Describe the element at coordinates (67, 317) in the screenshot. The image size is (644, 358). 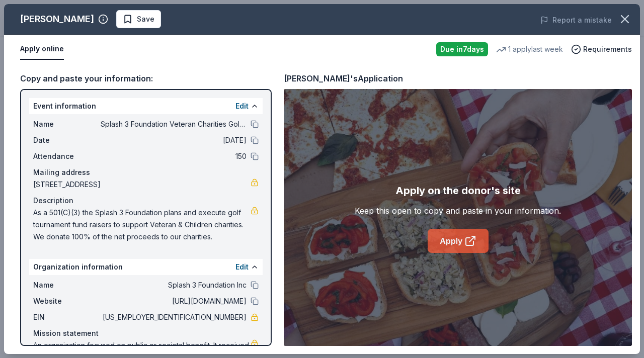
I see `span: EIN` at that location.